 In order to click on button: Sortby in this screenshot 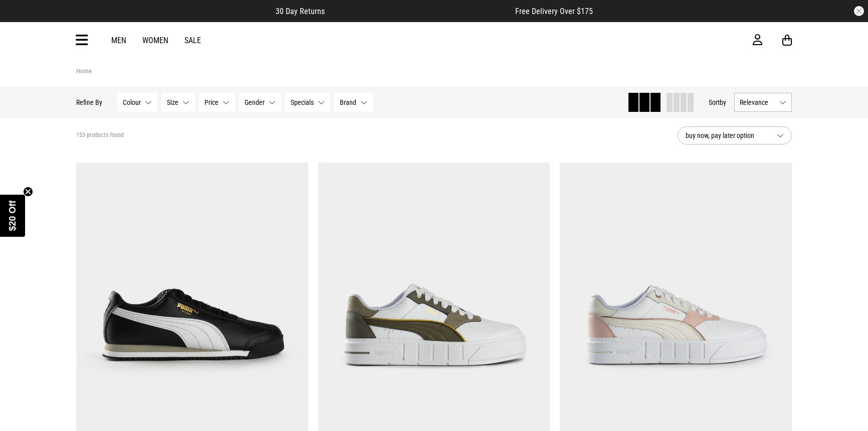, I will do `click(717, 102)`.